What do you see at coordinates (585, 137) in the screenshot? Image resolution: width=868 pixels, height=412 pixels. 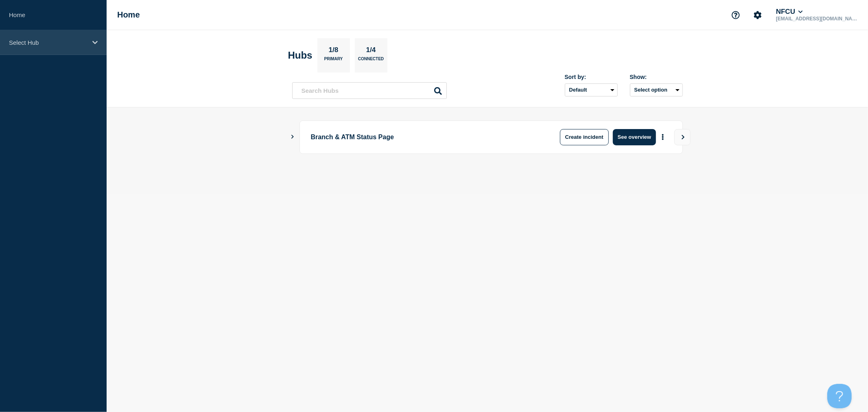 I see `button: Create incident` at bounding box center [585, 137].